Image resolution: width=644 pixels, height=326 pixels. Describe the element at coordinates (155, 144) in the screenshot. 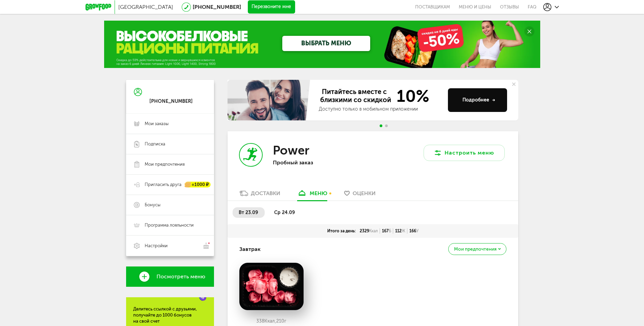

I see `span: Подписка` at that location.